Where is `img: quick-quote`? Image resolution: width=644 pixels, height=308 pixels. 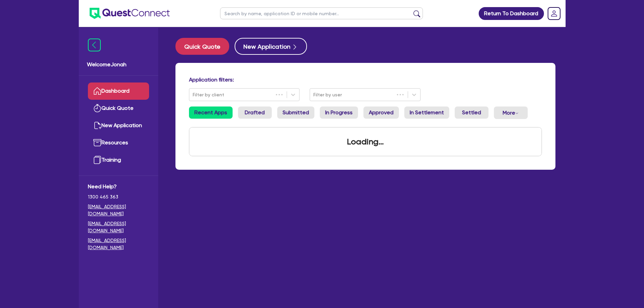 img: quick-quote is located at coordinates (97, 108).